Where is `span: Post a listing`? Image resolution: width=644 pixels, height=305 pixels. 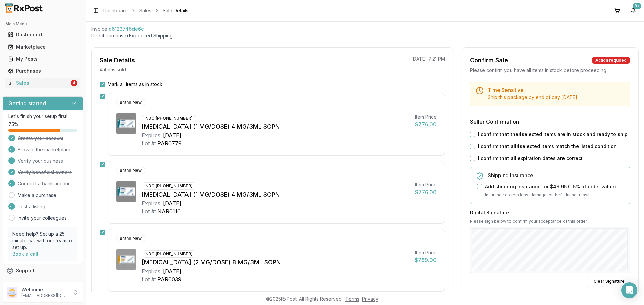
span: Post a listing is located at coordinates (32, 206).